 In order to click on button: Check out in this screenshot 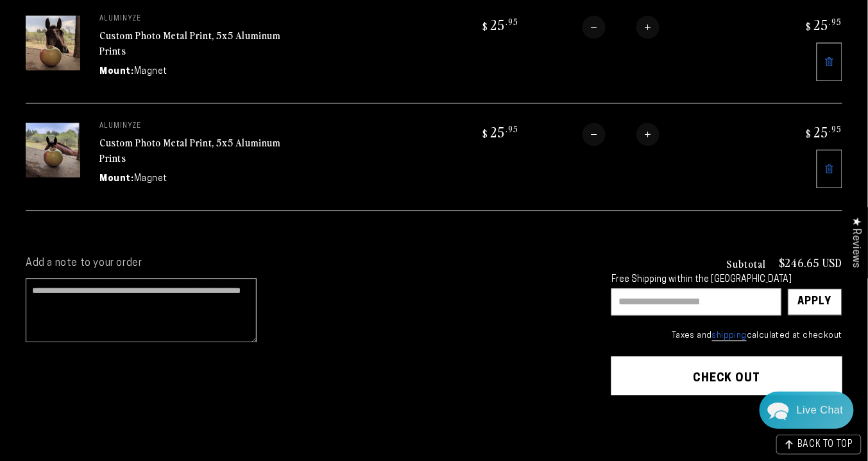, I will do `click(727, 375)`.